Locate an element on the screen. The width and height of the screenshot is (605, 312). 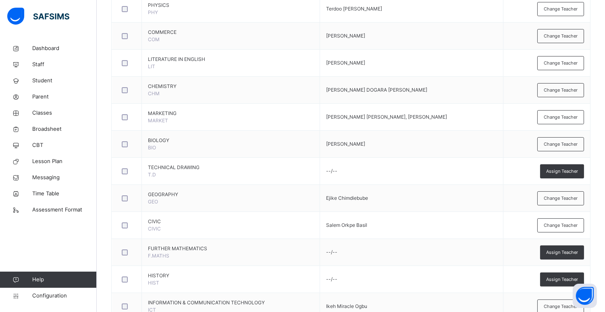
span: Messaging is located at coordinates (65, 177).